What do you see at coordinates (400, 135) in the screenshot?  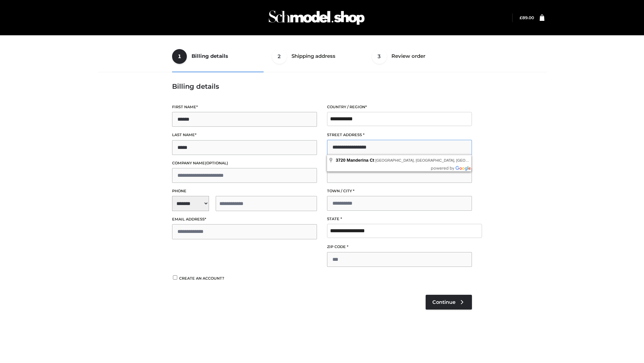 I see `label: Street address` at bounding box center [400, 135].